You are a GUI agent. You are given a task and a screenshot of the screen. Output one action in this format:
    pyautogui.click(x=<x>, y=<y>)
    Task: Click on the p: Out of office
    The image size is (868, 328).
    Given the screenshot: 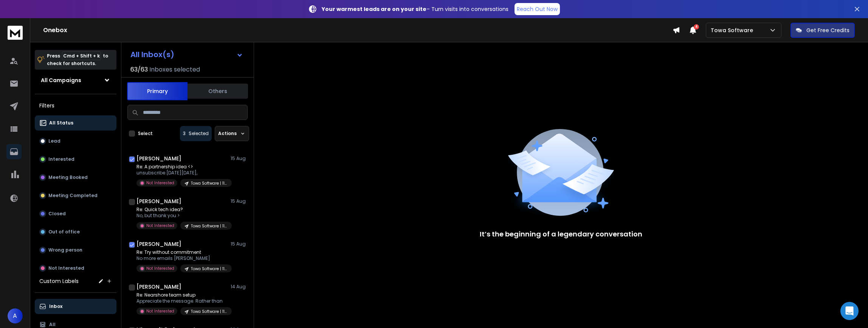 What is the action you would take?
    pyautogui.click(x=64, y=231)
    